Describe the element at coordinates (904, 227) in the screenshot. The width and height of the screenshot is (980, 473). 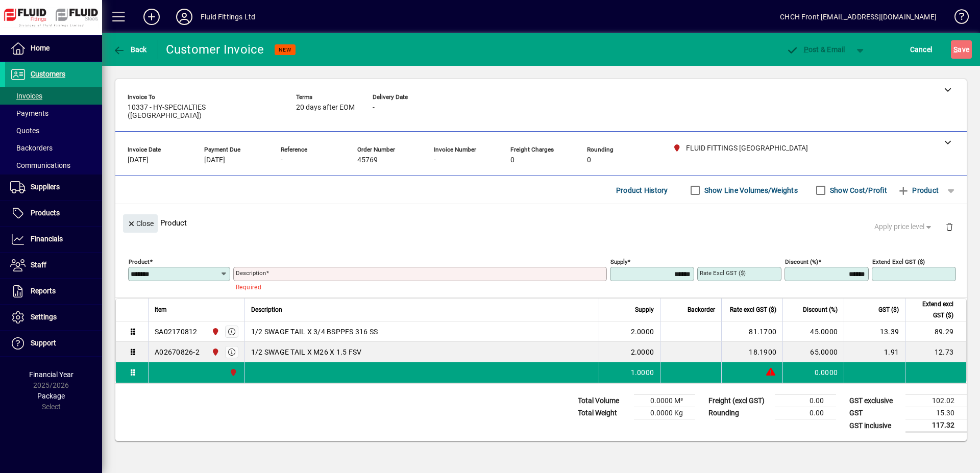
I see `button: Apply price level` at that location.